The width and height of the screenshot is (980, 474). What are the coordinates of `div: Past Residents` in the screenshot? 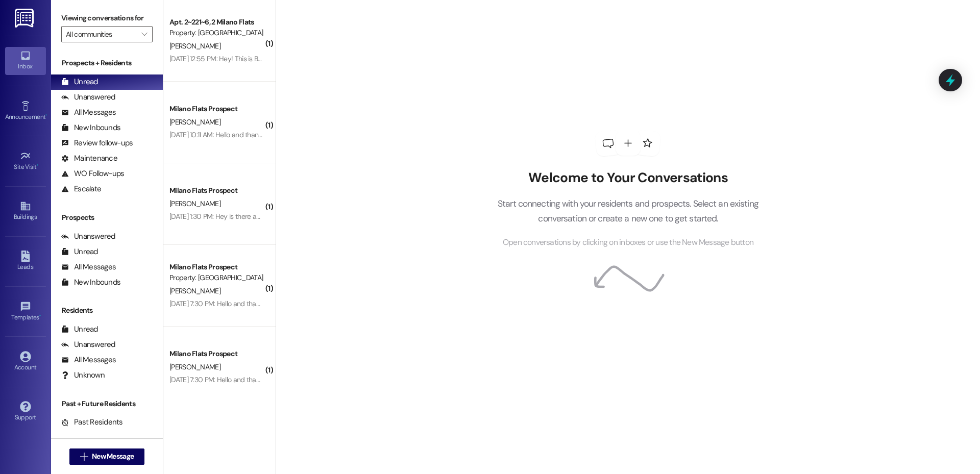 It's located at (92, 422).